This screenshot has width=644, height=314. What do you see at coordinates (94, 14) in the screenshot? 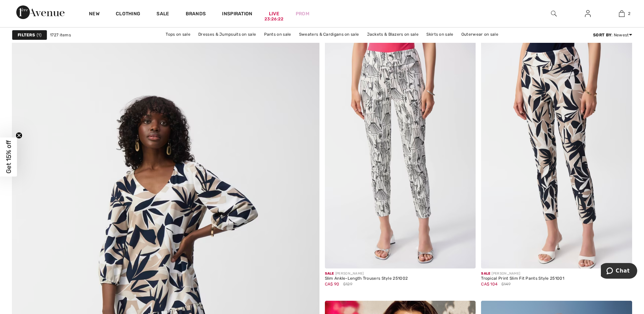
I see `a: New` at bounding box center [94, 14].